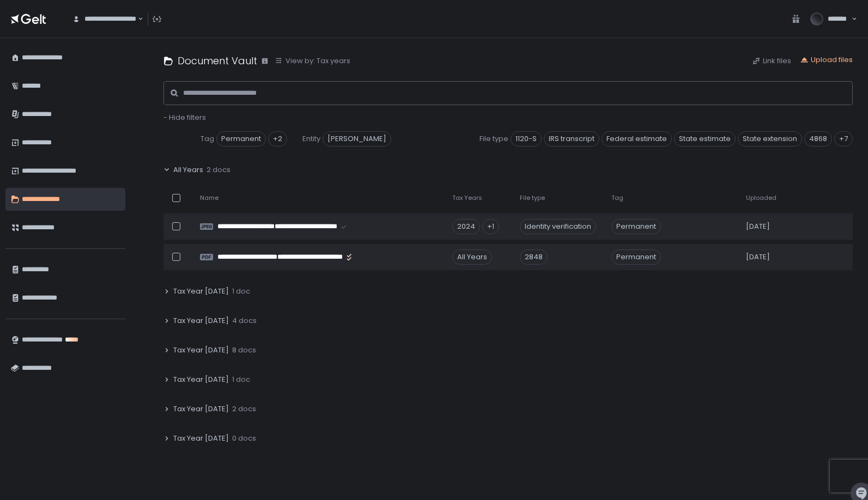 The image size is (868, 500). I want to click on div: Link files, so click(771, 61).